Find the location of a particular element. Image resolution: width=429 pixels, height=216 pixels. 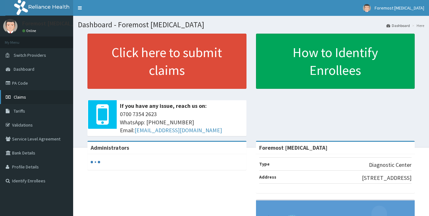

p: Diagnostic Center is located at coordinates (390, 165).